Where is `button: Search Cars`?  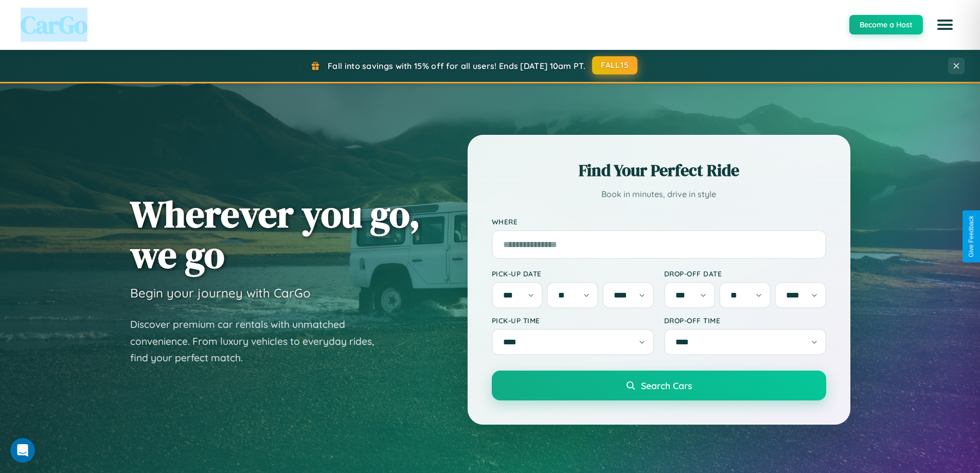
button: Search Cars is located at coordinates (659, 385).